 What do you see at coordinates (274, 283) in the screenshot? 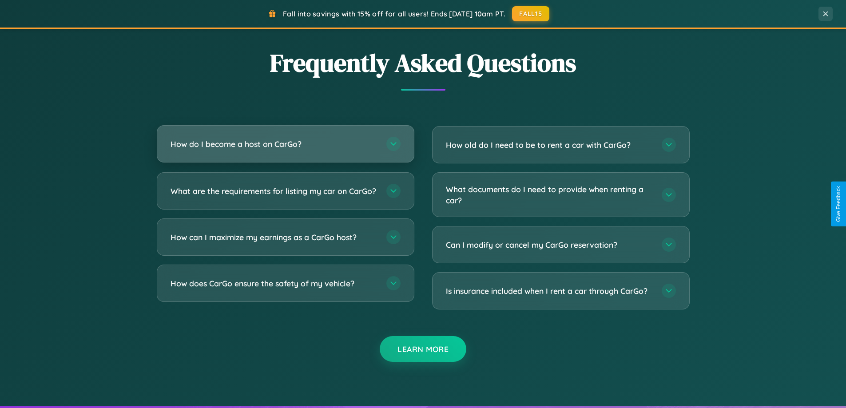
I see `h3: How does CarGo ensure the safety of my vehicle?` at bounding box center [274, 283].